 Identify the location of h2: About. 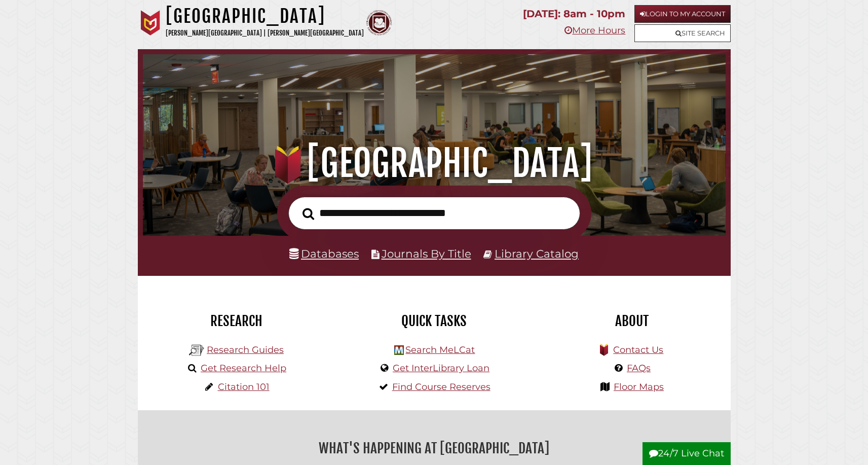
(632, 321).